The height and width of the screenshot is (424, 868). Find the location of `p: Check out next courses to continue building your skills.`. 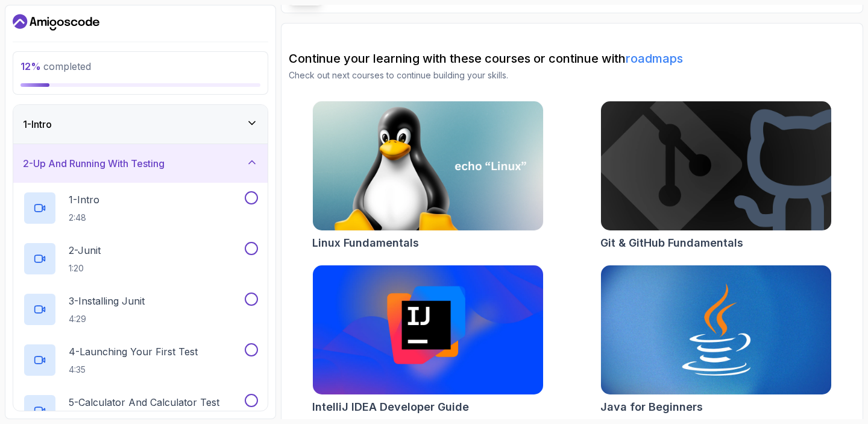

p: Check out next courses to continue building your skills. is located at coordinates (572, 76).